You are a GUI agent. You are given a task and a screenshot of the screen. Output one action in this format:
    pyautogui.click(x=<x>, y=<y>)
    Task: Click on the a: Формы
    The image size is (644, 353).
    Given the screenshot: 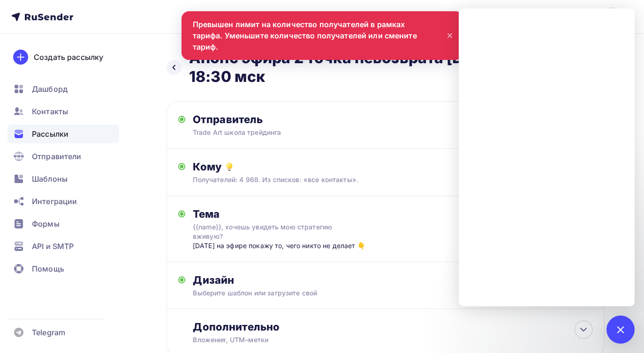 What is the action you would take?
    pyautogui.click(x=63, y=224)
    